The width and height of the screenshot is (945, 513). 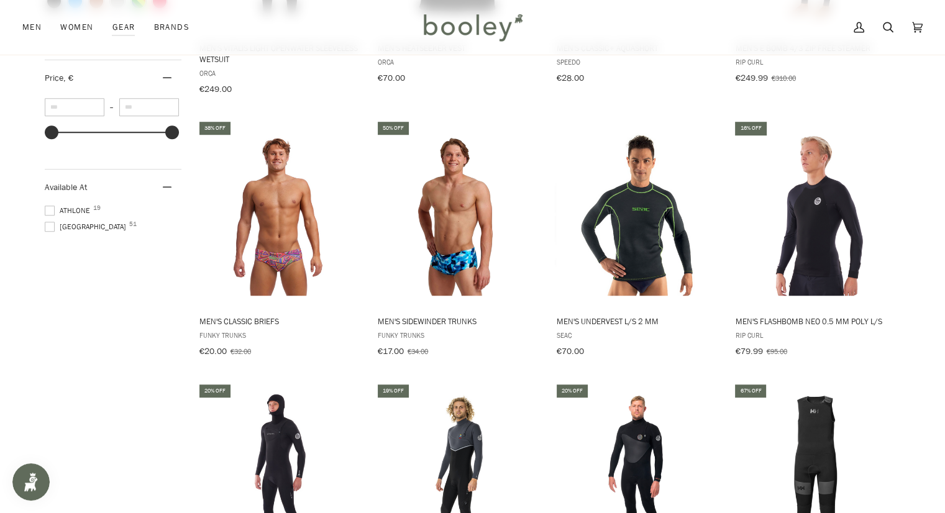 What do you see at coordinates (32, 27) in the screenshot?
I see `span: Men` at bounding box center [32, 27].